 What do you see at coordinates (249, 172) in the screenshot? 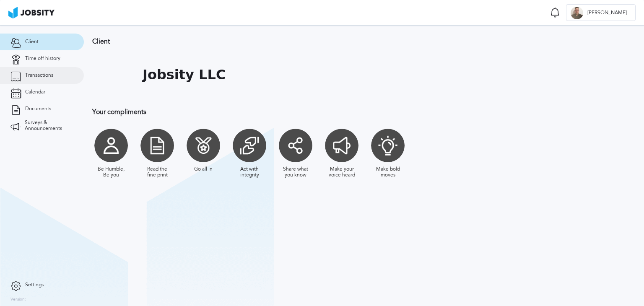
I see `div: Act with integrity` at bounding box center [249, 172].